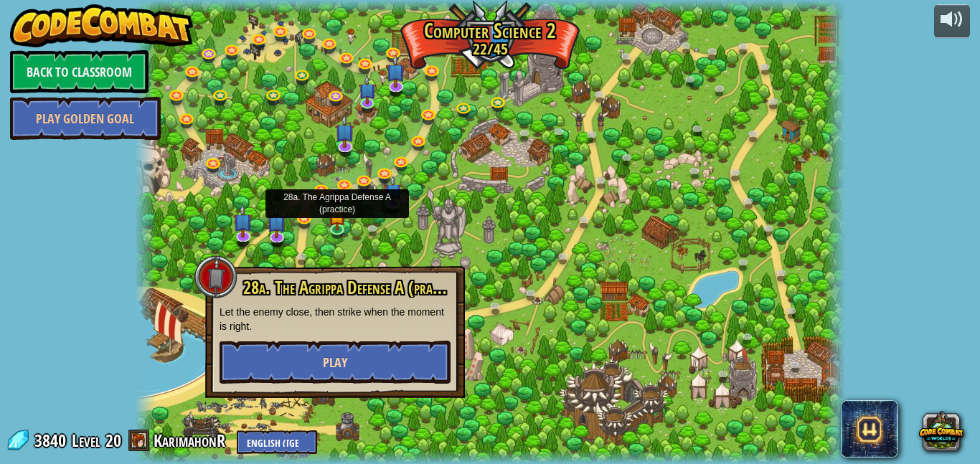  What do you see at coordinates (191, 440) in the screenshot?
I see `a: KarimahonR` at bounding box center [191, 440].